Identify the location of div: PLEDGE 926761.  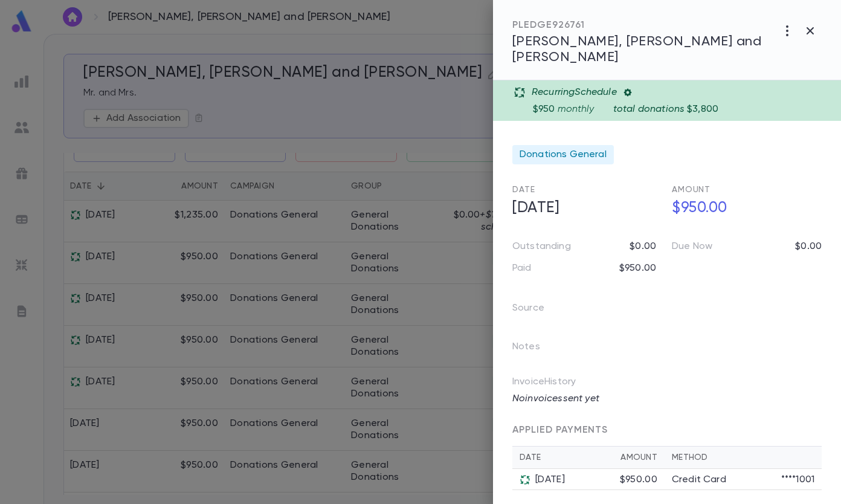
(644, 25).